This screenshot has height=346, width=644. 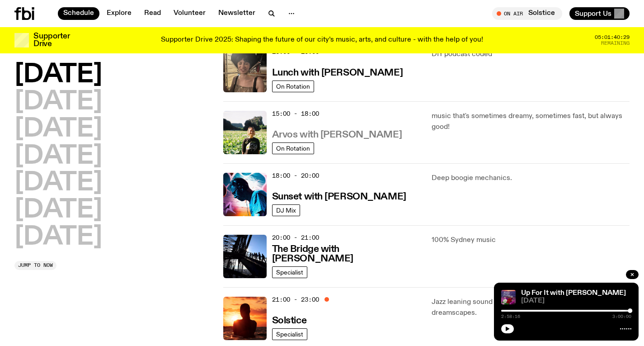 I want to click on span: 2:58:16, so click(x=511, y=316).